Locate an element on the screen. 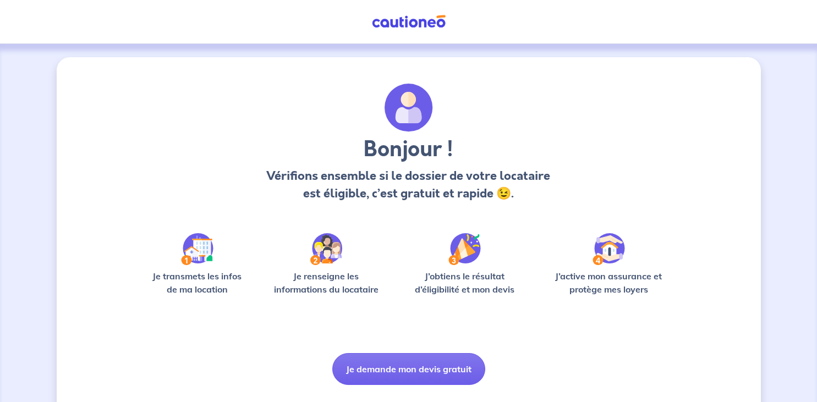  img: archivate is located at coordinates (409, 108).